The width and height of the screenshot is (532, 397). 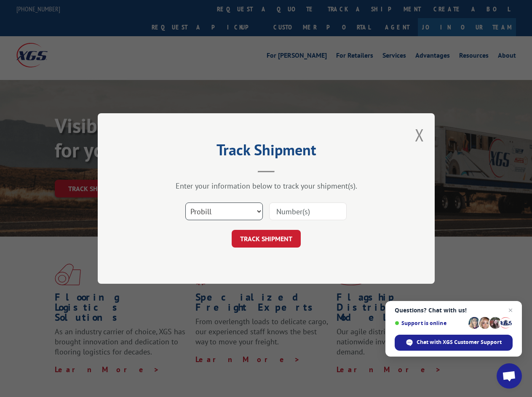 What do you see at coordinates (266, 186) in the screenshot?
I see `div: Enter your information below to track your shipment(s).` at bounding box center [266, 186].